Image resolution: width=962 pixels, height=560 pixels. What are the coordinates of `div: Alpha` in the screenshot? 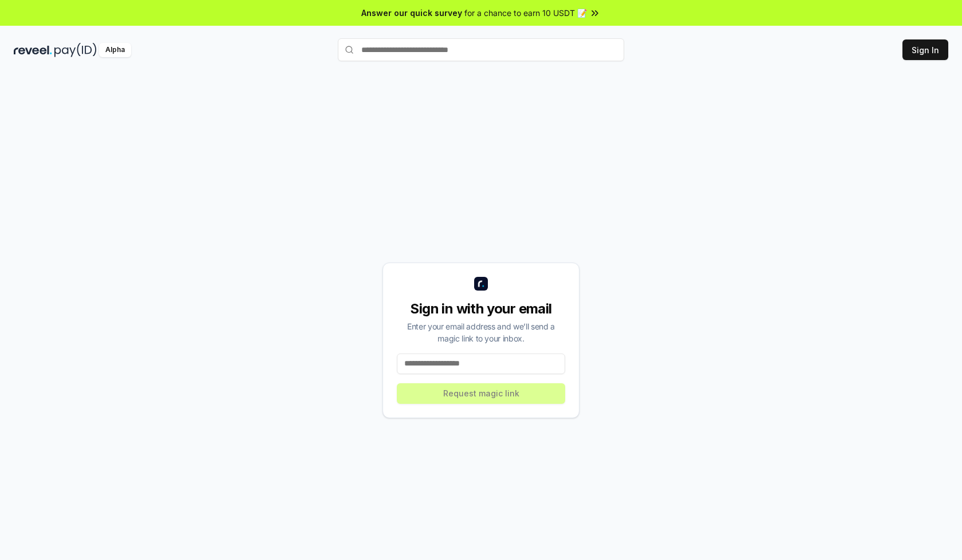 It's located at (115, 50).